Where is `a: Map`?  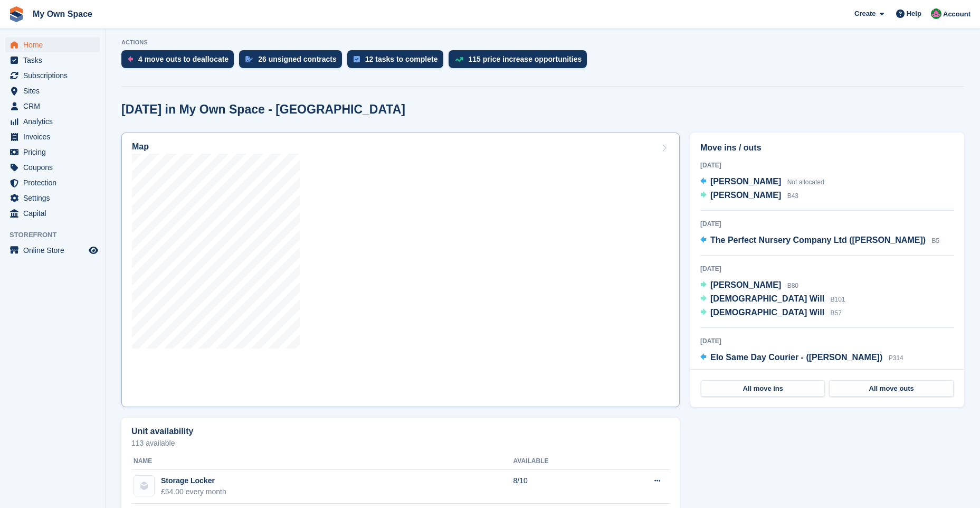 a: Map is located at coordinates (401, 270).